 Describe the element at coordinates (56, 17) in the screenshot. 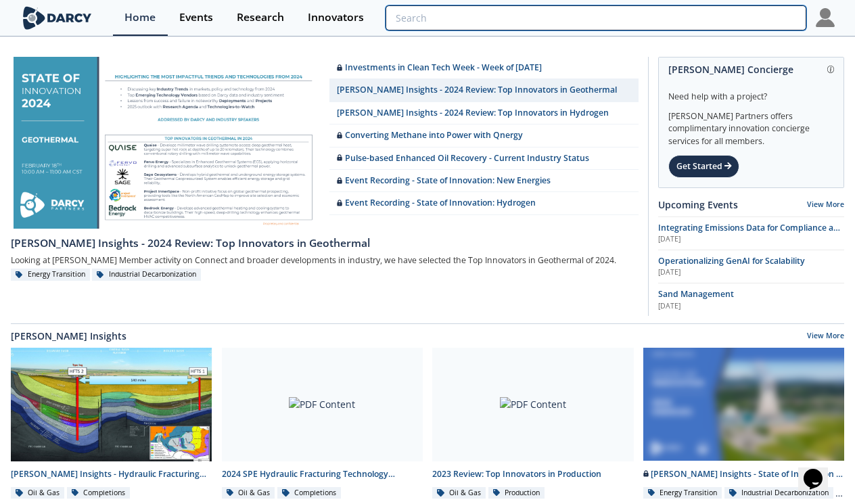

I see `img: logo-wide.svg` at that location.